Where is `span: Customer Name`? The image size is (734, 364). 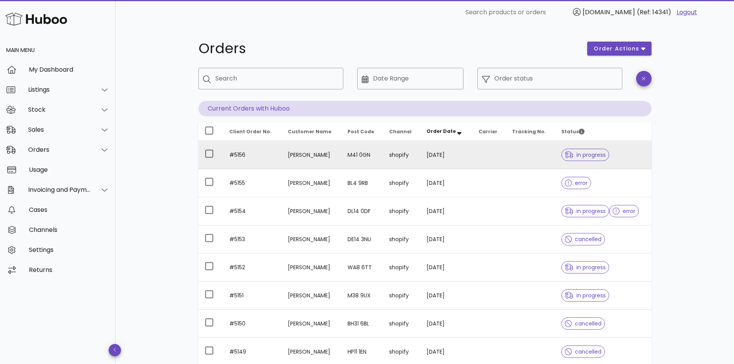 span: Customer Name is located at coordinates (309, 131).